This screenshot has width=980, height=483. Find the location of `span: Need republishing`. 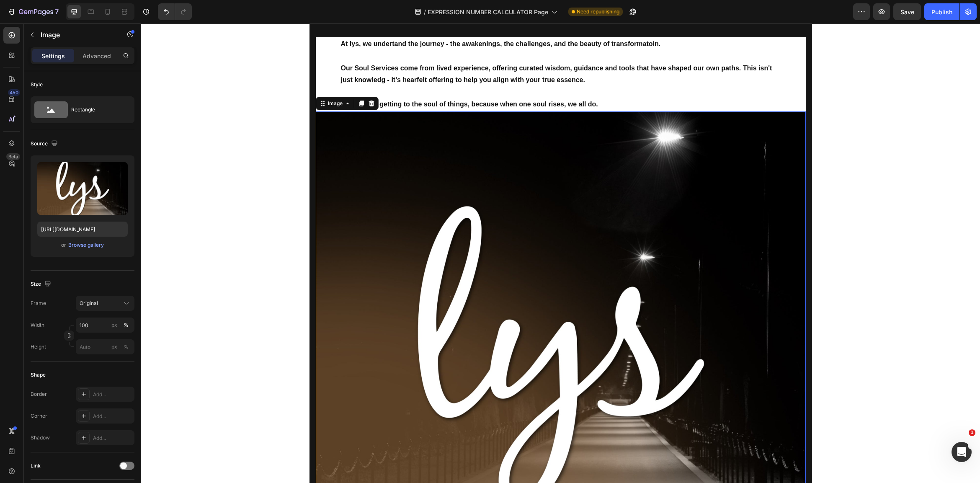

span: Need republishing is located at coordinates (598, 12).